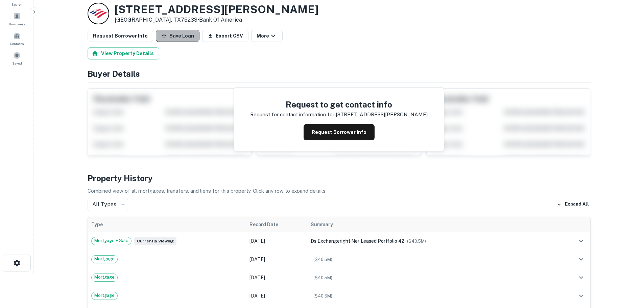 The width and height of the screenshot is (644, 308). Describe the element at coordinates (17, 19) in the screenshot. I see `a: Borrowers` at that location.